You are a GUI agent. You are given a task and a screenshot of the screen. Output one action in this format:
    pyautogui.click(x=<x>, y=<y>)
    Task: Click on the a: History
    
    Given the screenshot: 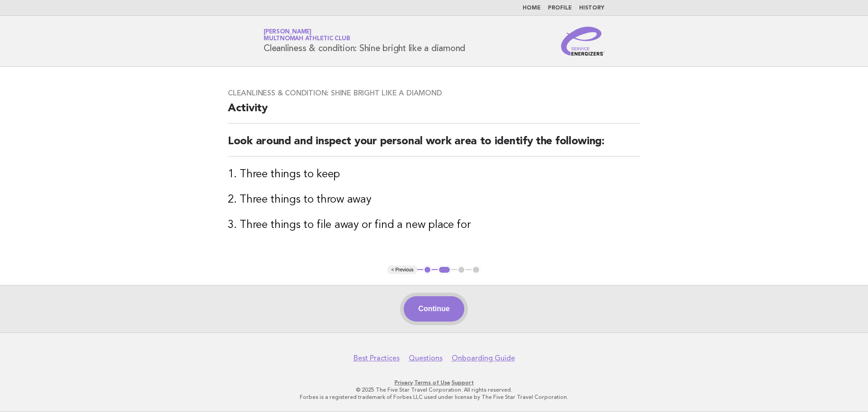 What is the action you would take?
    pyautogui.click(x=592, y=8)
    